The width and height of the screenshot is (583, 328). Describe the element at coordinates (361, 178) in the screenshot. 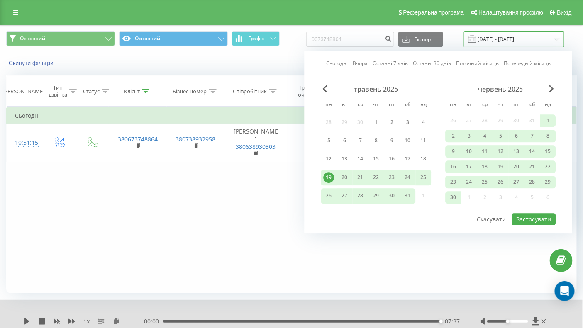

I see `div: ср 21 трав 2025 р.` at that location.